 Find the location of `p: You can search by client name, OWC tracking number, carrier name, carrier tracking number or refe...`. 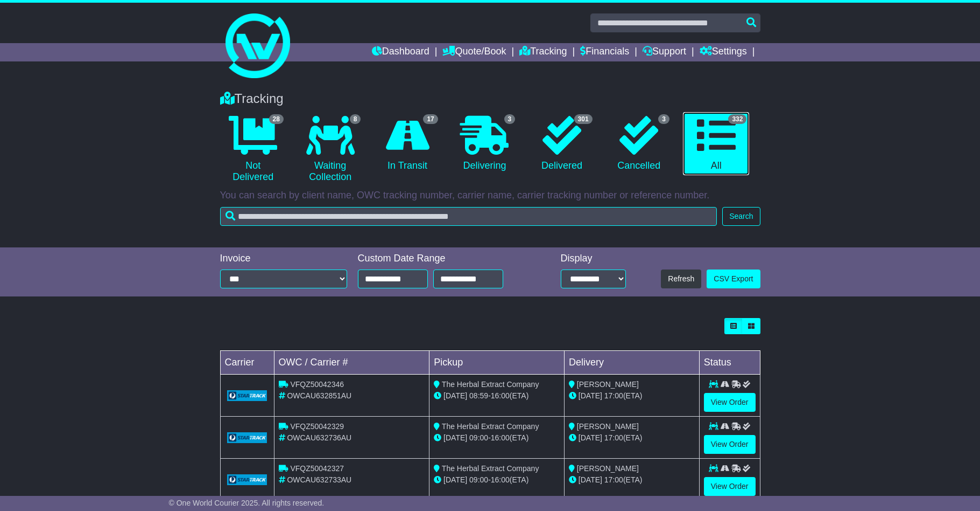

p: You can search by client name, OWC tracking number, carrier name, carrier tracking number or refe... is located at coordinates (490, 196).